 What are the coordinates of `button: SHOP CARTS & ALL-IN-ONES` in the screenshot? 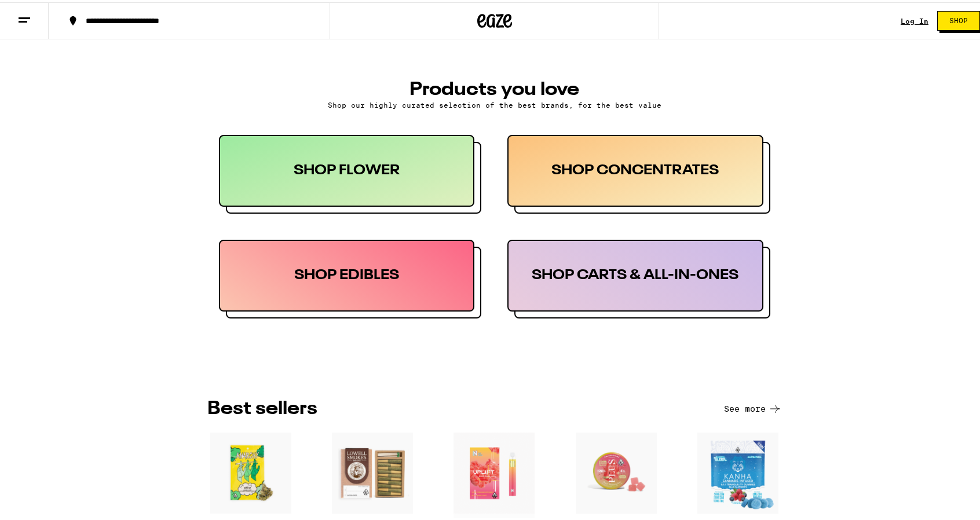 It's located at (639, 277).